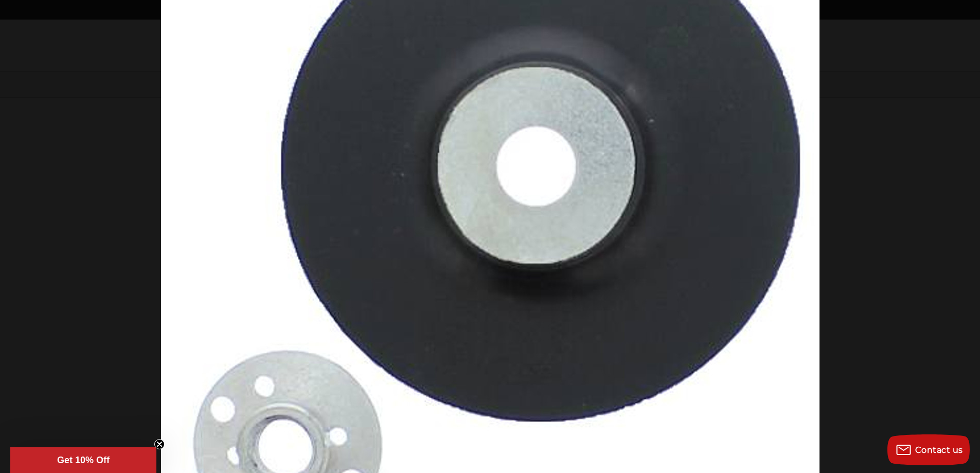 This screenshot has width=980, height=473. I want to click on span: Get 10% Off, so click(83, 460).